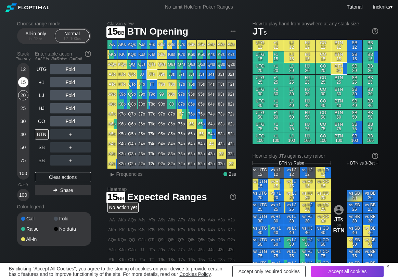 This screenshot has width=398, height=280. I want to click on div: 43s, so click(221, 144).